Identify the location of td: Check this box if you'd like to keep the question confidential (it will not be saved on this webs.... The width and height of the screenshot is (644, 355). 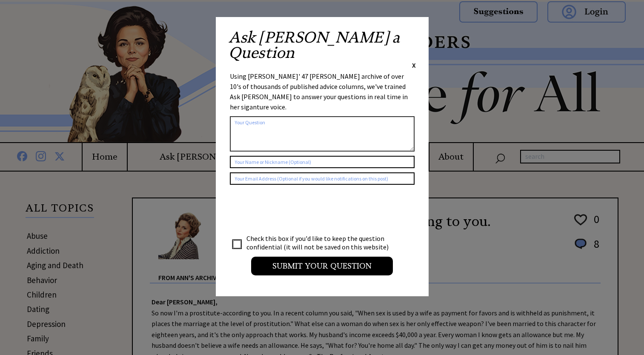
(321, 242).